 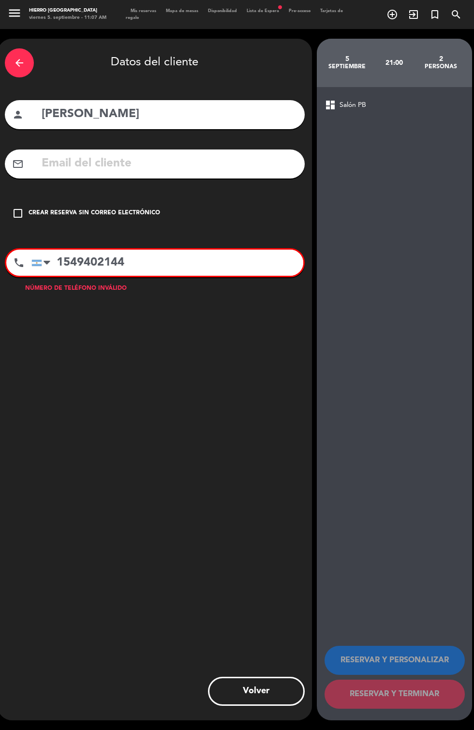 What do you see at coordinates (456, 15) in the screenshot?
I see `i: search` at bounding box center [456, 15].